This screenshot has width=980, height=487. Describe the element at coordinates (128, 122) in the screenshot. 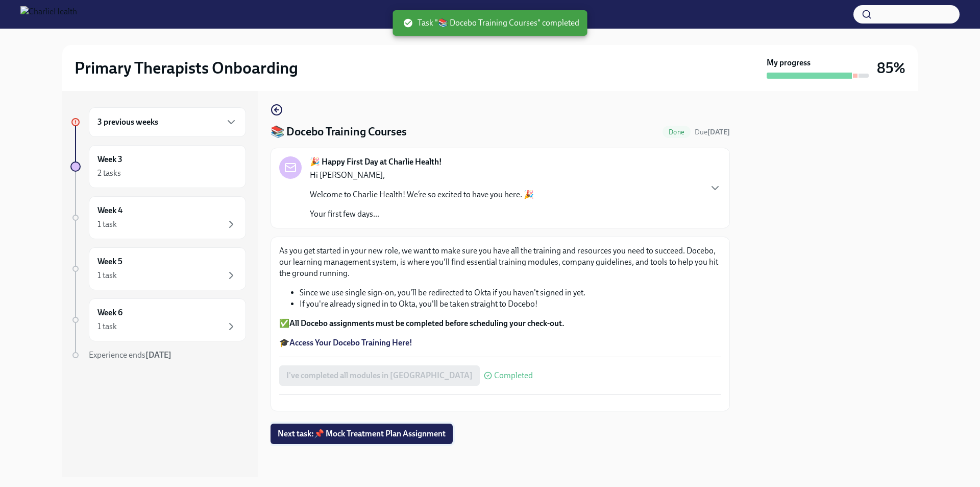

I see `h6: 3 previous weeks` at that location.